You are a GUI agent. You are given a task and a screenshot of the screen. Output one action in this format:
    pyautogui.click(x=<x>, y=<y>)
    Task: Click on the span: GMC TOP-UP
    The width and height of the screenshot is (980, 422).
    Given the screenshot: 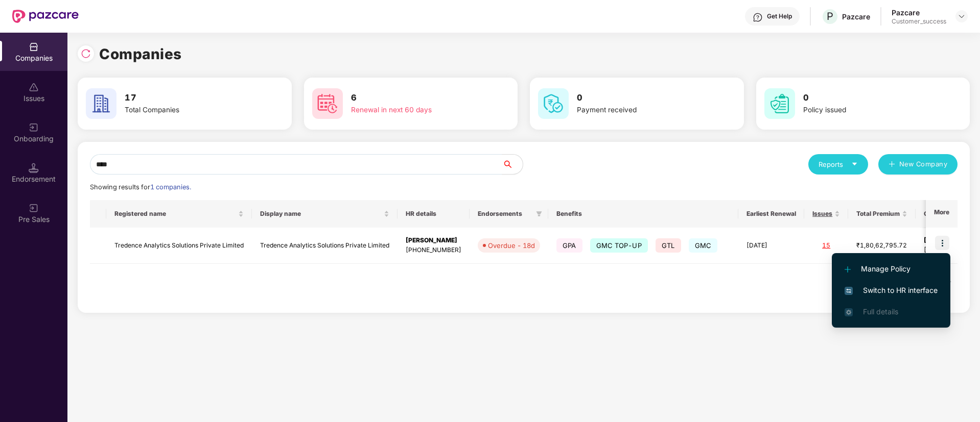 What is the action you would take?
    pyautogui.click(x=618, y=245)
    